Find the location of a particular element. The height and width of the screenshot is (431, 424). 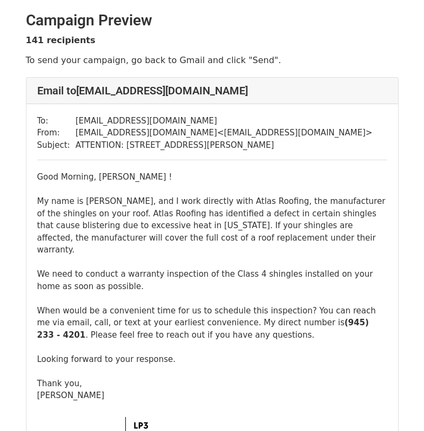

div: When would be a convenient time for us to schedule this inspection? You can reach me via email, c... is located at coordinates (212, 317).